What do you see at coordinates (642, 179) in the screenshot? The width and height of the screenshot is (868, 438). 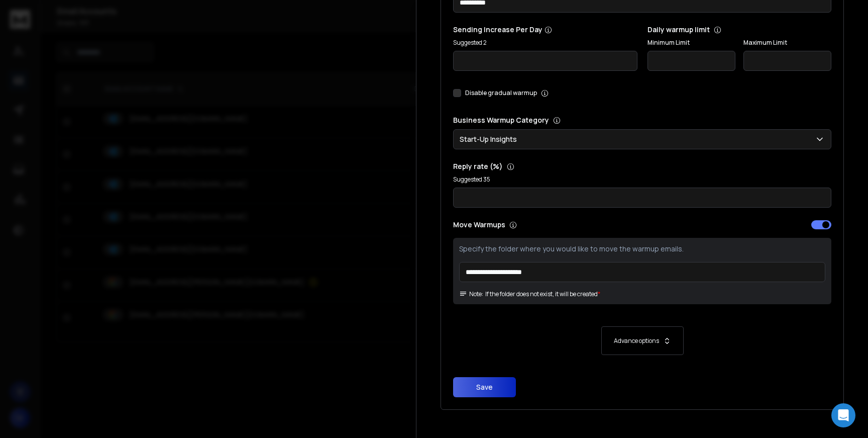 I see `p: Suggested 35` at bounding box center [642, 179].